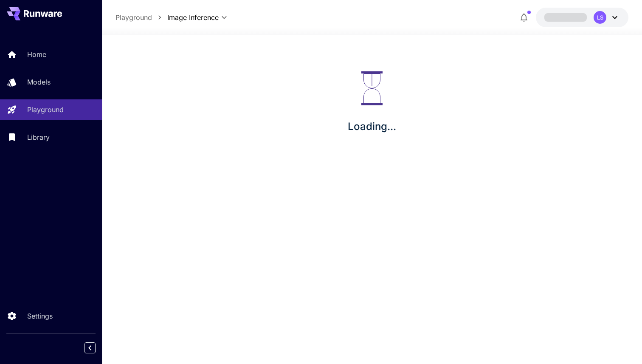 This screenshot has height=364, width=642. I want to click on button: Collapse sidebar, so click(90, 348).